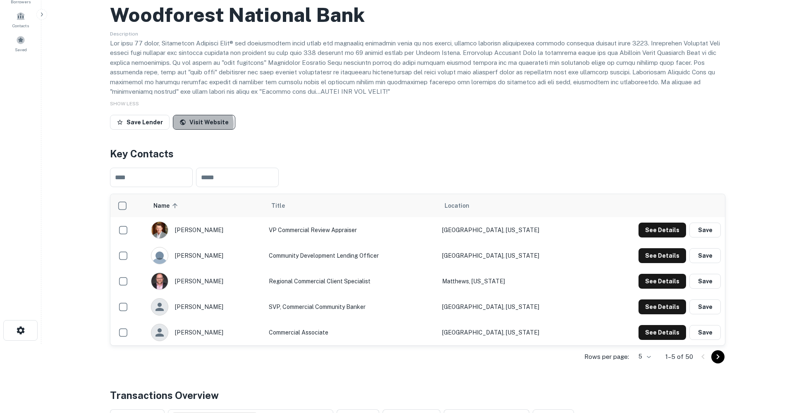  Describe the element at coordinates (351, 256) in the screenshot. I see `td: Community Development Lending Officer` at that location.